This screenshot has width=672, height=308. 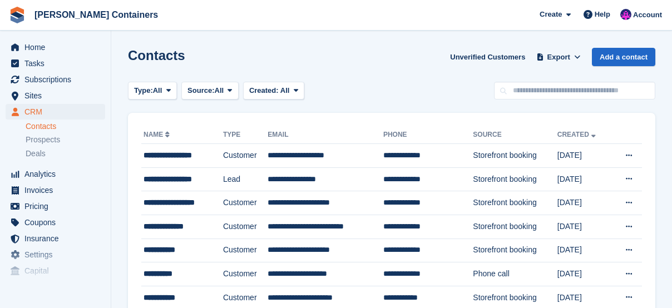 What do you see at coordinates (550, 14) in the screenshot?
I see `span: Create` at bounding box center [550, 14].